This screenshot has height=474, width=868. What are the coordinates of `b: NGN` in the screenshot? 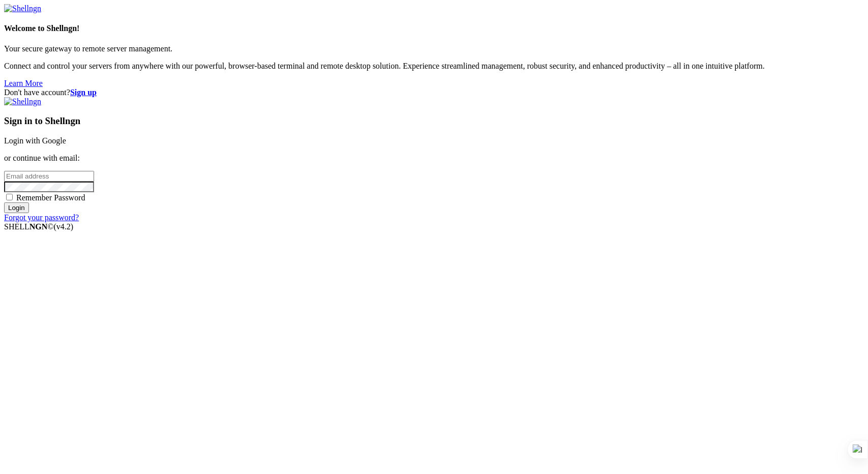 It's located at (39, 227).